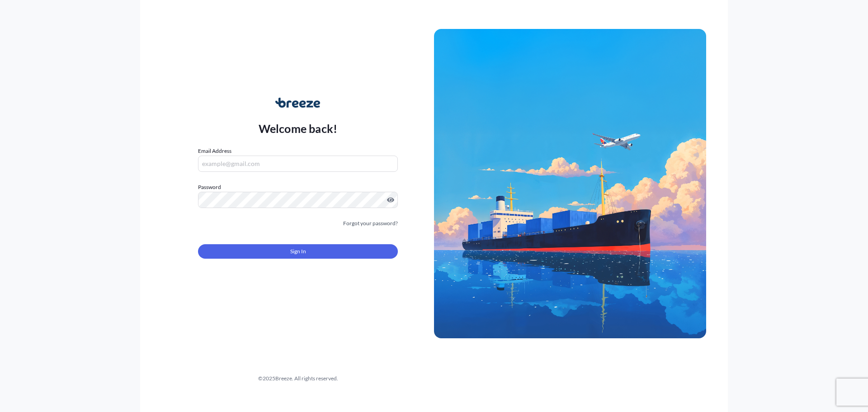 This screenshot has width=868, height=412. Describe the element at coordinates (215, 151) in the screenshot. I see `label: Email Address` at that location.